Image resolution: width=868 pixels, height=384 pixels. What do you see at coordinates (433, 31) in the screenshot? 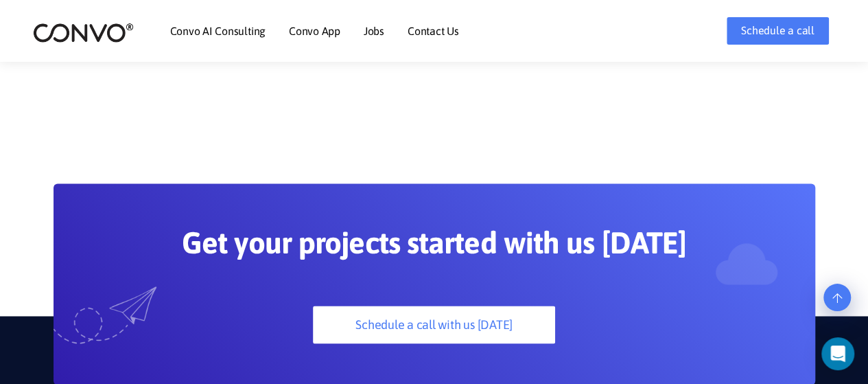
I see `a: Contact Us` at bounding box center [433, 31].